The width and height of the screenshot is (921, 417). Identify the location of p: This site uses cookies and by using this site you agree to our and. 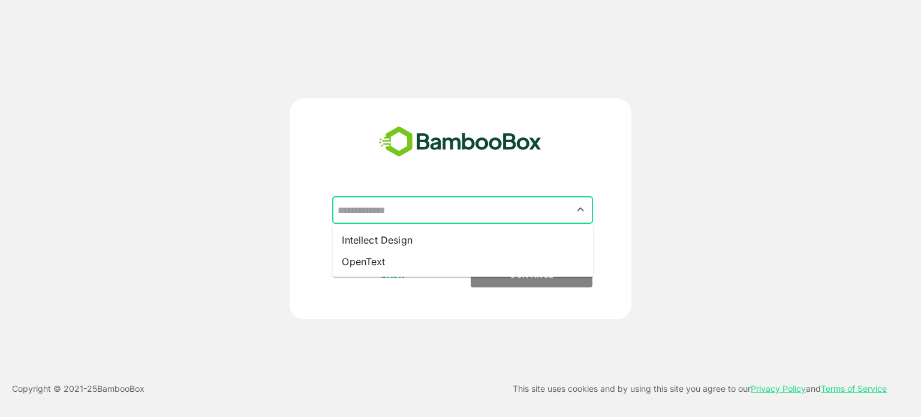
(700, 389).